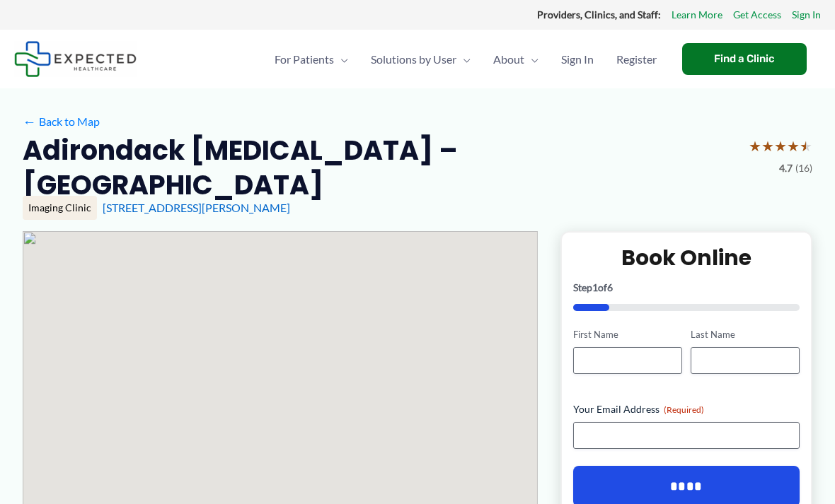  I want to click on h2: Book Online, so click(686, 257).